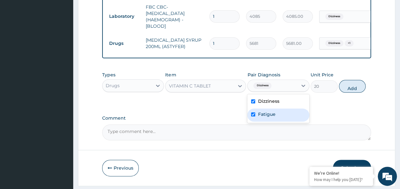 The height and width of the screenshot is (189, 400). Describe the element at coordinates (352, 168) in the screenshot. I see `button: Submit` at that location.